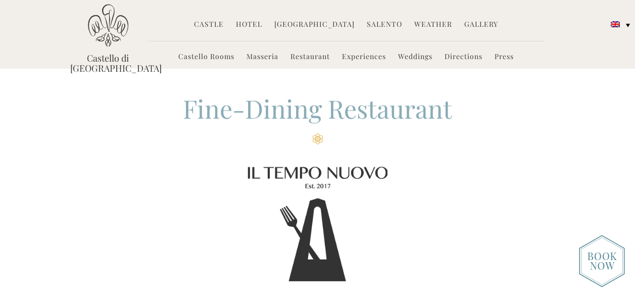 The image size is (635, 300). What do you see at coordinates (317, 224) in the screenshot?
I see `img: Logo of Il Tempo Nuovo Restaurant at Castello di Ugento, Puglia` at bounding box center [317, 224].